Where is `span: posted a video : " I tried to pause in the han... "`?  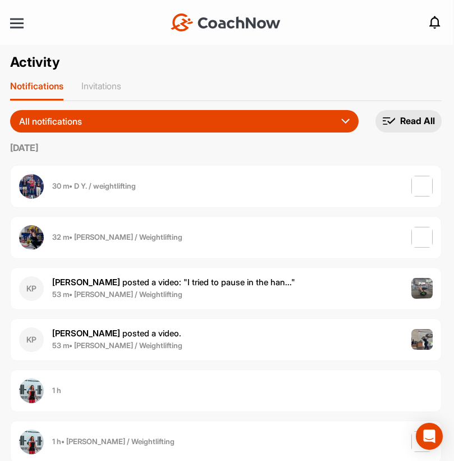 span: posted a video : " I tried to pause in the han... " is located at coordinates (174, 282).